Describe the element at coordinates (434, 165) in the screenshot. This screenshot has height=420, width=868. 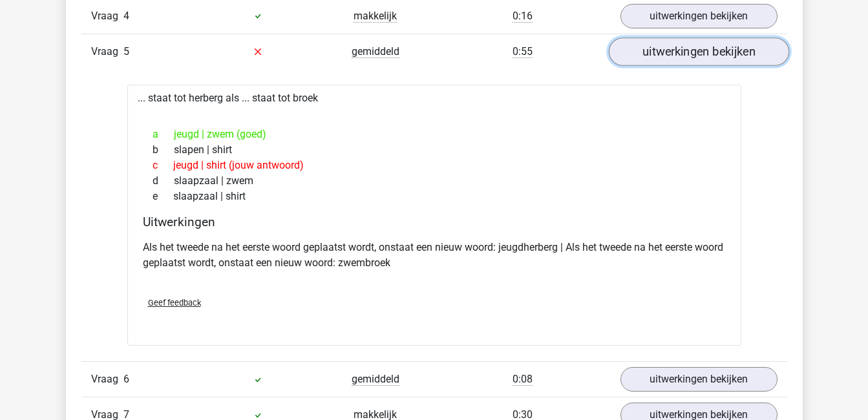
I see `div: jeugd | shirt (jouw antwoord)` at that location.